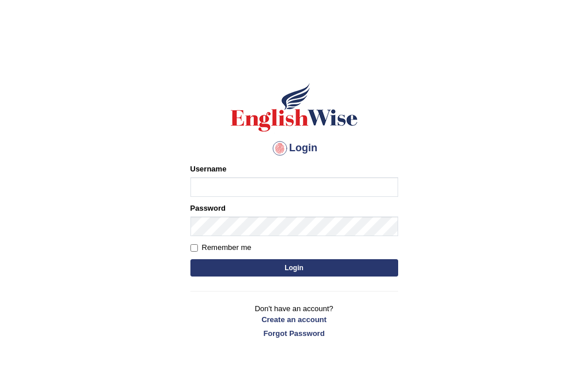 This screenshot has width=588, height=366. I want to click on a: Forgot Password, so click(295, 333).